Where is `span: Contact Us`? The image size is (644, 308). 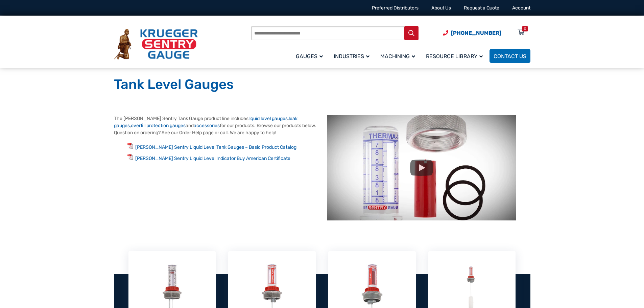
span: Contact Us is located at coordinates (510, 56).